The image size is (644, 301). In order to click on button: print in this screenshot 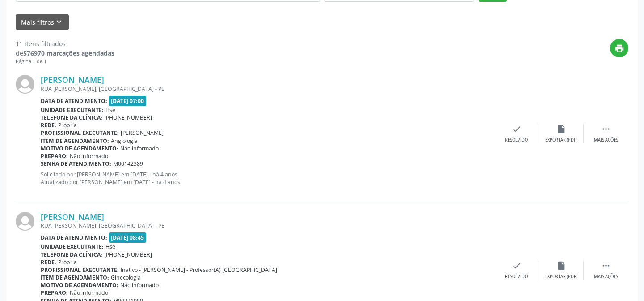, I will do `click(619, 48)`.